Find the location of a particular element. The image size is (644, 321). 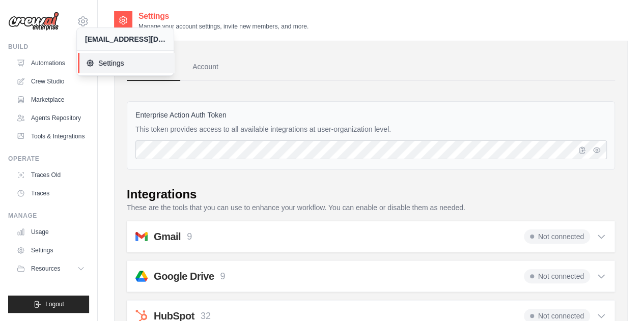

img: Logo is located at coordinates (34, 21).